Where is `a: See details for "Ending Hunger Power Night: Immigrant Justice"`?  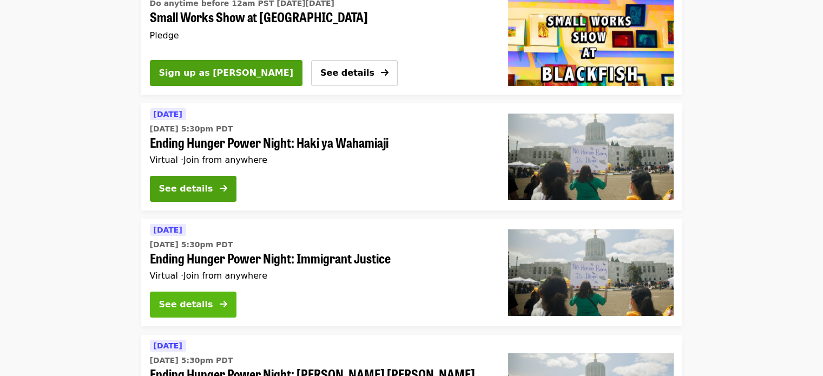
a: See details for "Ending Hunger Power Night: Immigrant Justice" is located at coordinates (412, 273).